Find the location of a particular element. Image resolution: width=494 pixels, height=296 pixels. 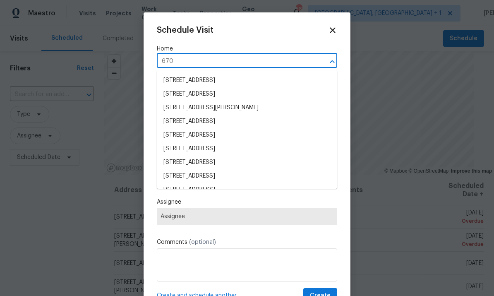

label: Home is located at coordinates (247, 49).